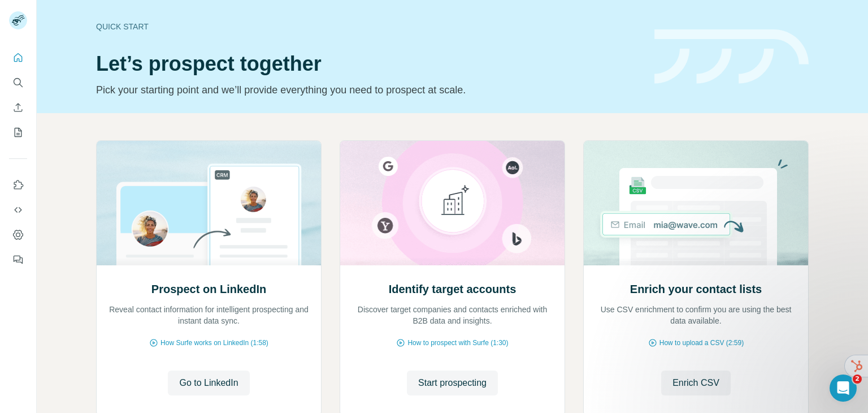 This screenshot has width=868, height=413. I want to click on img: banner, so click(732, 56).